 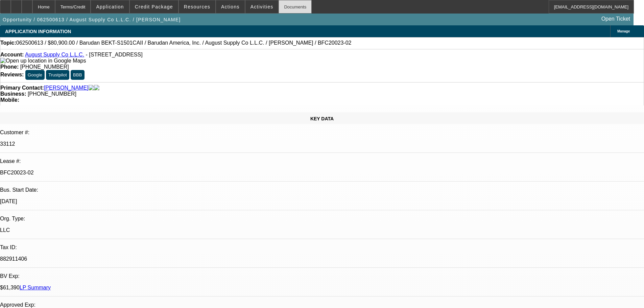 What do you see at coordinates (10, 100) in the screenshot?
I see `strong: Mobile:` at bounding box center [10, 100].